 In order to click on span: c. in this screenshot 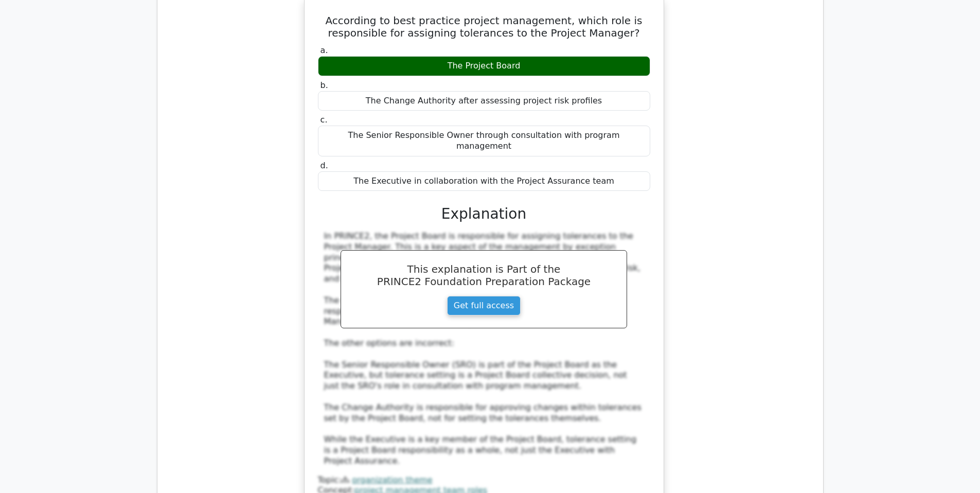, I will do `click(324, 119)`.